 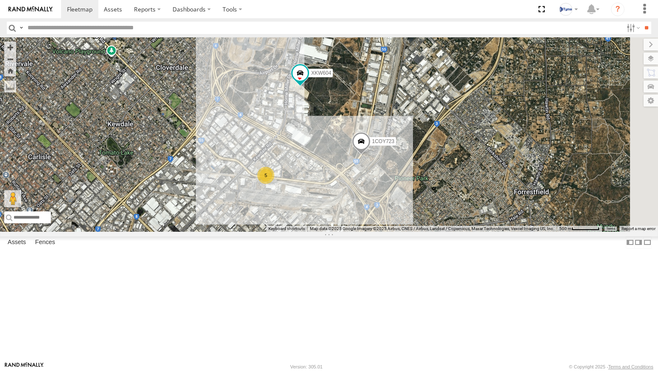 What do you see at coordinates (432, 228) in the screenshot?
I see `span: Map data ©2025 Google Imagery ©2025 Airbus, CNES / Airbus, Landsat / Copernicus, Maxar Technologi...` at bounding box center [432, 228].